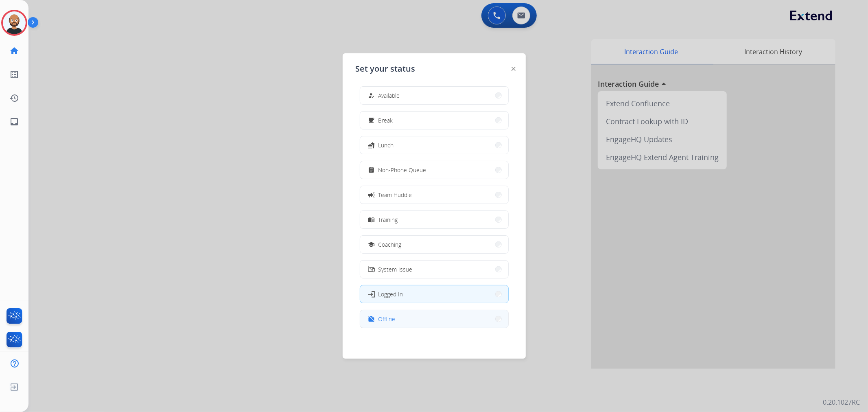  I want to click on mat-icon: list_alt, so click(14, 74).